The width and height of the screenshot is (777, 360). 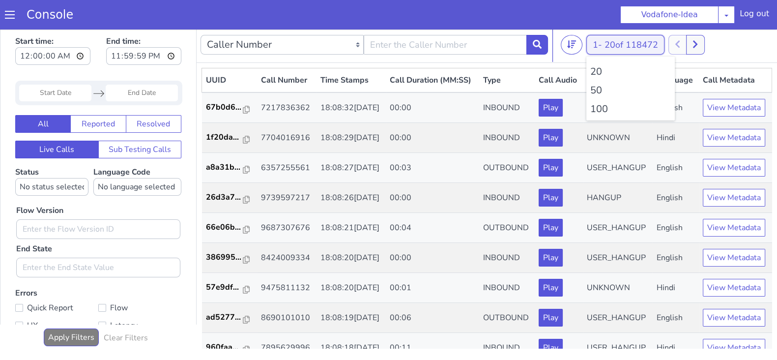 I want to click on td: 00:11, so click(x=433, y=321).